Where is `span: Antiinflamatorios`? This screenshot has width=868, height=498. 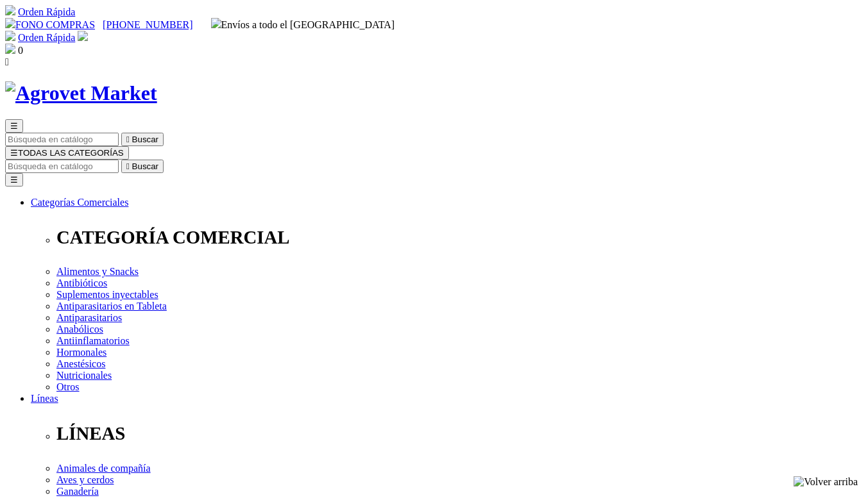 span: Antiinflamatorios is located at coordinates (93, 340).